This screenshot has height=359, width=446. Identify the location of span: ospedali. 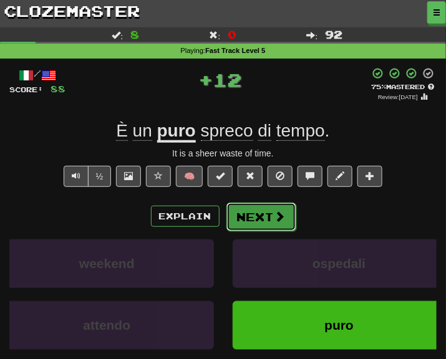
(339, 263).